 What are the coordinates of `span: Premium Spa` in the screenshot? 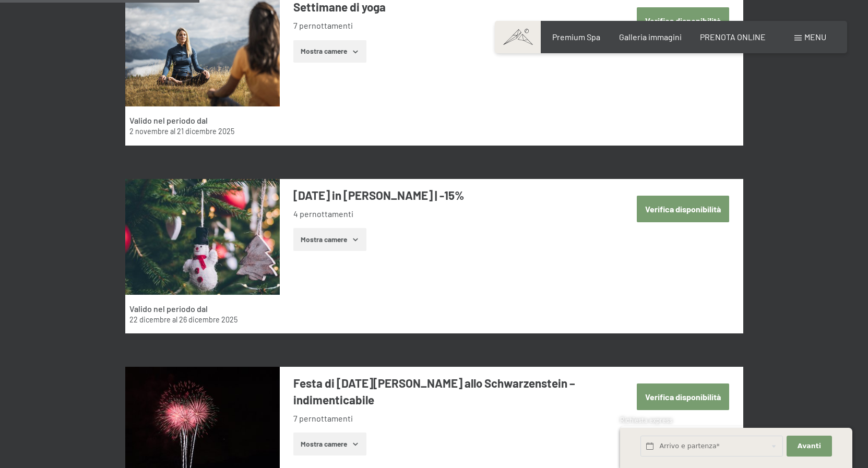 It's located at (576, 36).